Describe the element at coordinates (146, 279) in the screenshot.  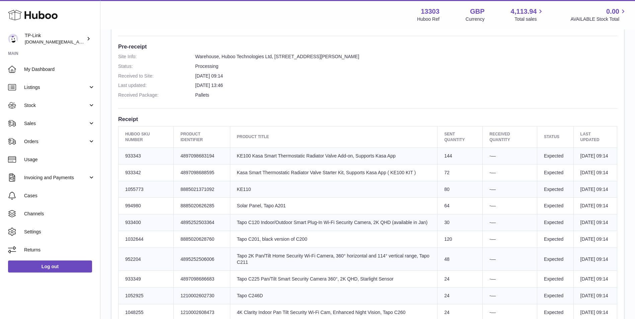
I see `td: 933349` at that location.